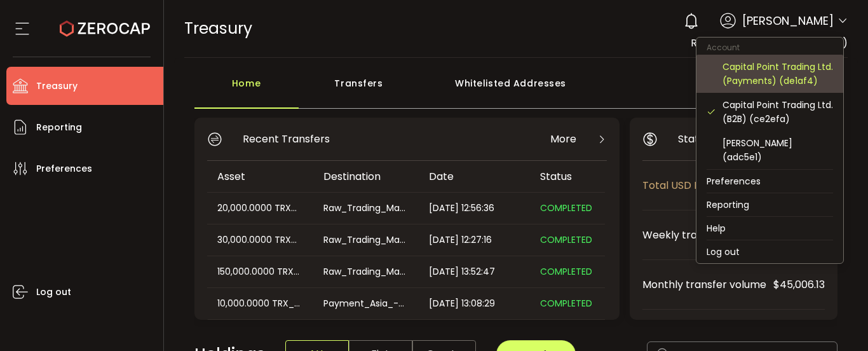 This screenshot has height=351, width=868. What do you see at coordinates (778, 112) in the screenshot?
I see `div: Capital Point Trading Ltd. (B2B) (ce2efa)` at bounding box center [778, 112].